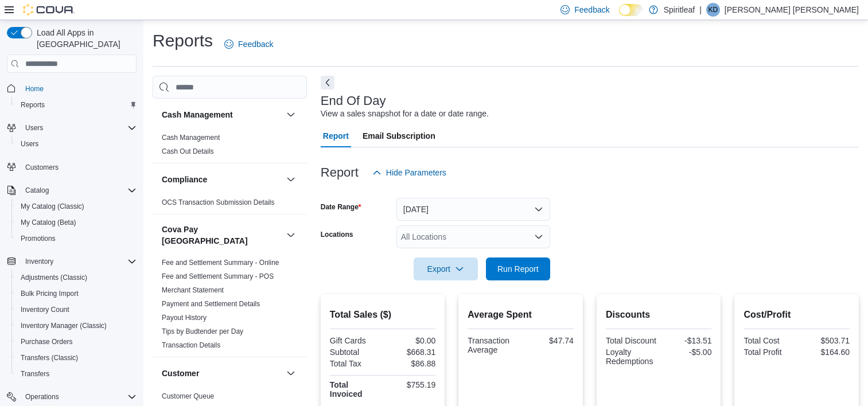  Describe the element at coordinates (50, 294) in the screenshot. I see `a: Bulk Pricing Import` at that location.